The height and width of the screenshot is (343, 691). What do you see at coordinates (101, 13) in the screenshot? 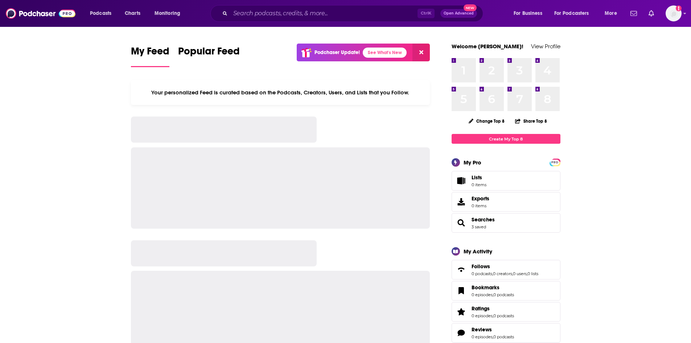
I see `span: Podcasts` at bounding box center [101, 13].